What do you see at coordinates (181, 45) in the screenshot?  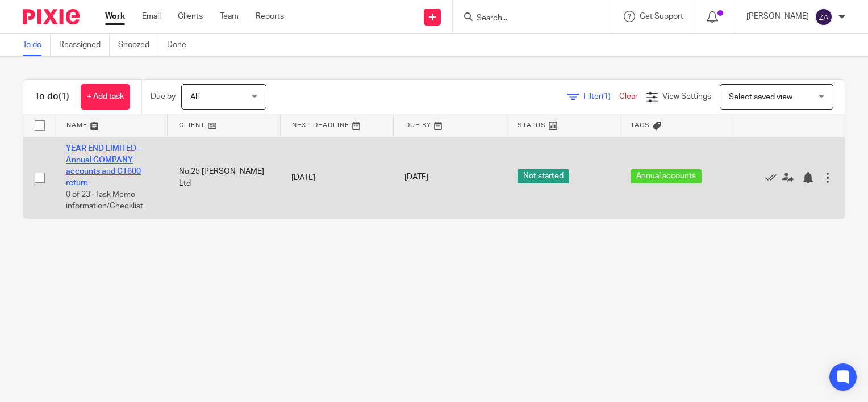 I see `a: Done` at bounding box center [181, 45].